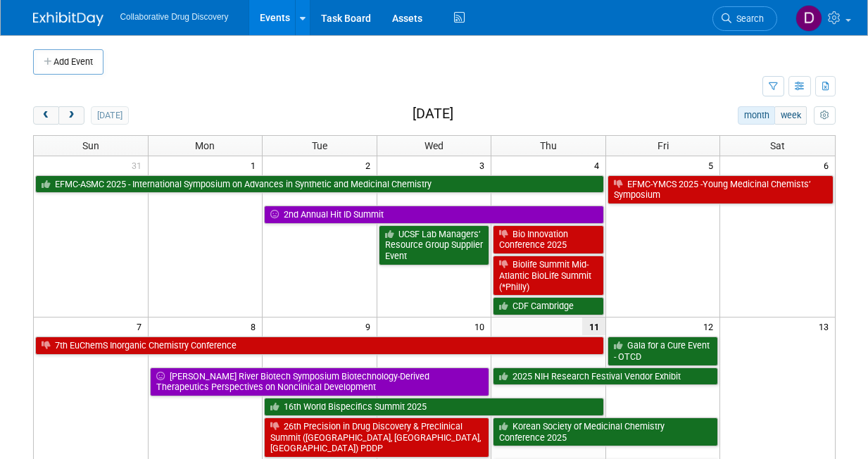 Image resolution: width=868 pixels, height=459 pixels. What do you see at coordinates (46, 116) in the screenshot?
I see `button: prev` at bounding box center [46, 116].